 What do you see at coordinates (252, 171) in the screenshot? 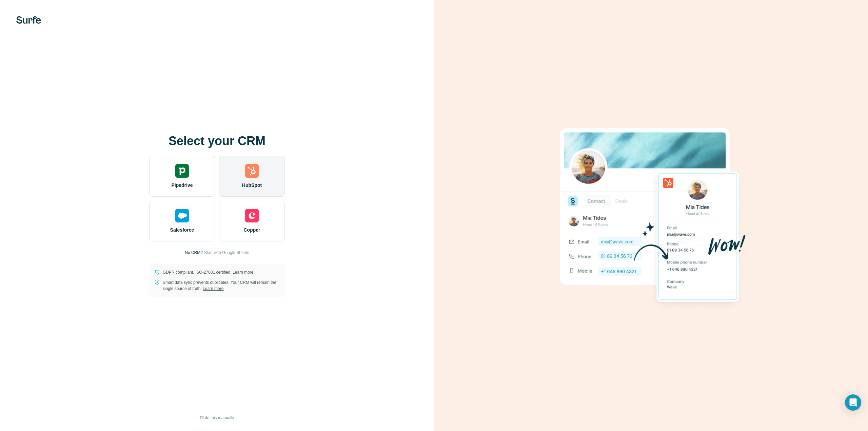
I see `img: hubspot's logo` at bounding box center [252, 171].